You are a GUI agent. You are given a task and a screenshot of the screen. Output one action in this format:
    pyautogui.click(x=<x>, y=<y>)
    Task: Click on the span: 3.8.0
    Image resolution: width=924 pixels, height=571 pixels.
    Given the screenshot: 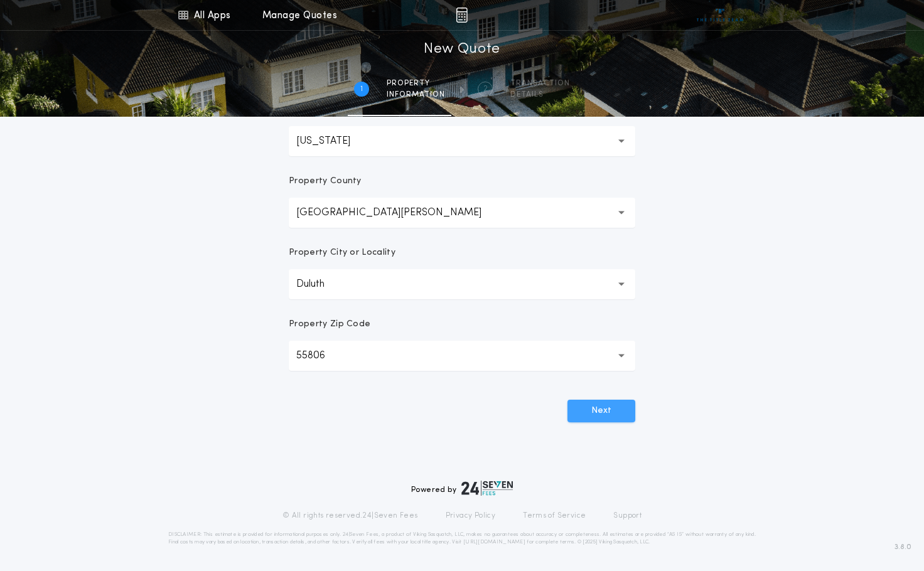 What is the action you would take?
    pyautogui.click(x=903, y=547)
    